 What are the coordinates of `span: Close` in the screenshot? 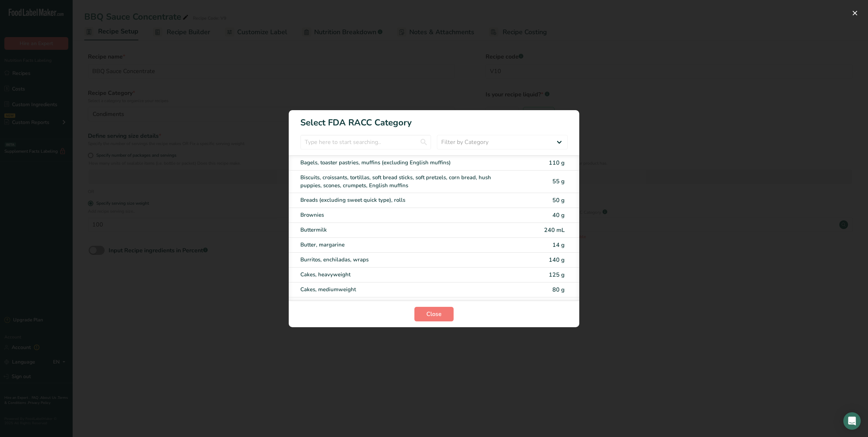 It's located at (434, 314).